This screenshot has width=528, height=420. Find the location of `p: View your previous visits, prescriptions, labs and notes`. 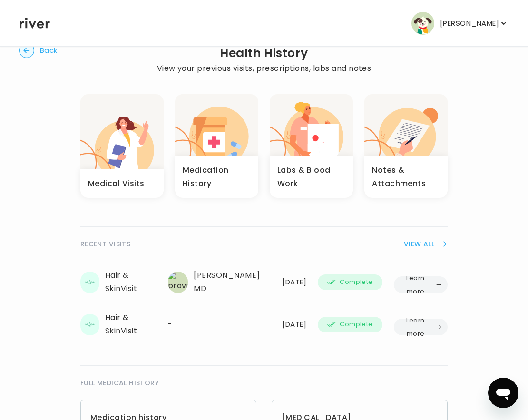

p: View your previous visits, prescriptions, labs and notes is located at coordinates (264, 69).